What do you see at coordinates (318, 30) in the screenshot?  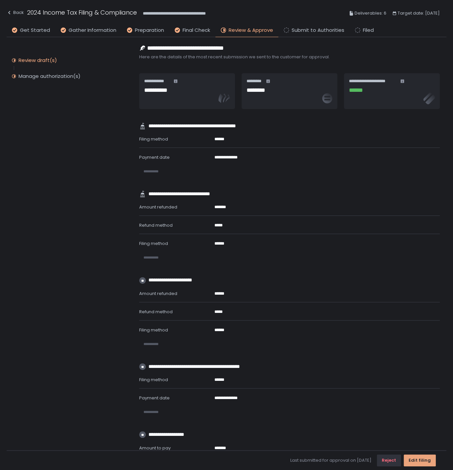 I see `span: Submit to Authorities` at bounding box center [318, 30].